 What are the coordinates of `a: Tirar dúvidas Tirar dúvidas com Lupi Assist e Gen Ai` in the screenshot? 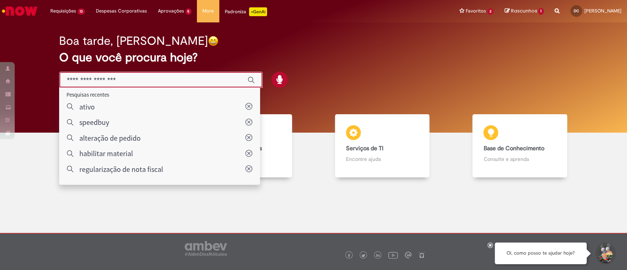 It's located at (107, 146).